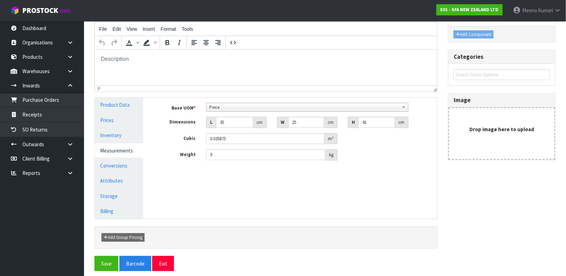  What do you see at coordinates (265, 155) in the screenshot?
I see `input: Weight` at bounding box center [265, 155].